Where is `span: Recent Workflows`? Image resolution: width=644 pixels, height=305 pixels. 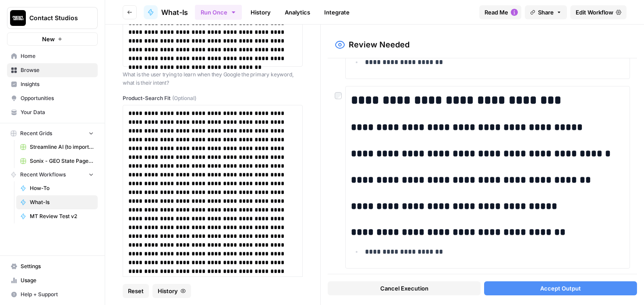 span: Recent Workflows is located at coordinates (43, 175).